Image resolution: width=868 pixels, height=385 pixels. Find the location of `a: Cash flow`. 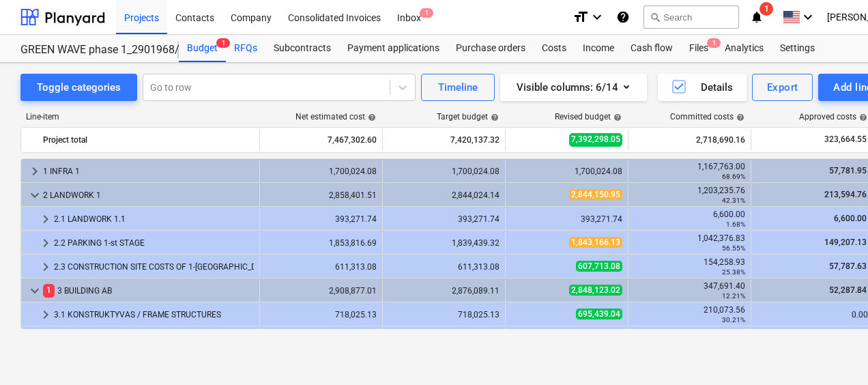

a: Cash flow is located at coordinates (651, 48).